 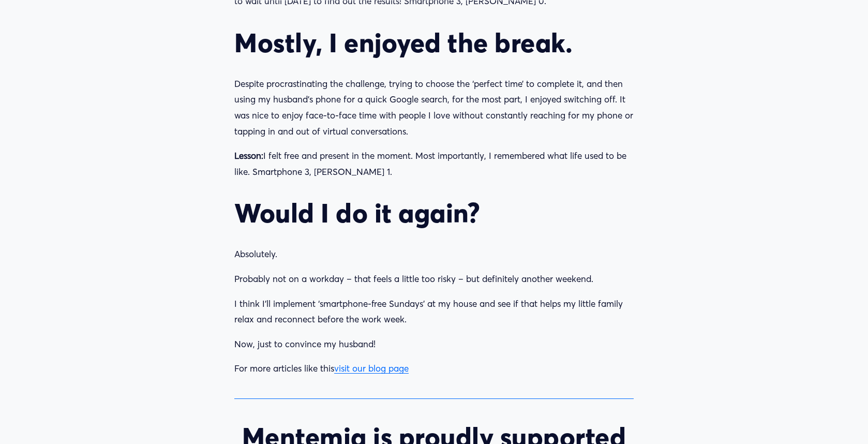 What do you see at coordinates (248, 155) in the screenshot?
I see `strong: Lesson:` at bounding box center [248, 155].